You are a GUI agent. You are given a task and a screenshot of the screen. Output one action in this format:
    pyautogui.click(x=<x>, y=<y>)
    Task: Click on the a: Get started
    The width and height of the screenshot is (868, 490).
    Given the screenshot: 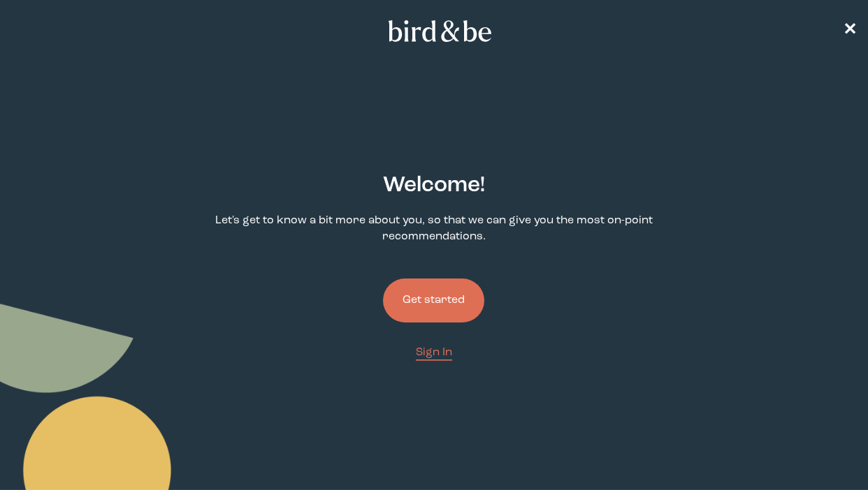 What is the action you would take?
    pyautogui.click(x=433, y=300)
    